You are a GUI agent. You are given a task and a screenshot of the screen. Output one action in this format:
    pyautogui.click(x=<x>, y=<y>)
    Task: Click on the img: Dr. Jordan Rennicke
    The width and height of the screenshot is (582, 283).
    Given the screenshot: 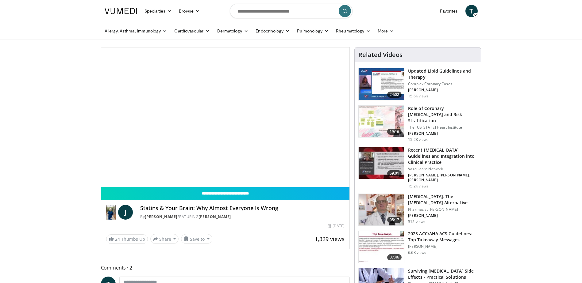 What is the action you would take?
    pyautogui.click(x=111, y=213)
    